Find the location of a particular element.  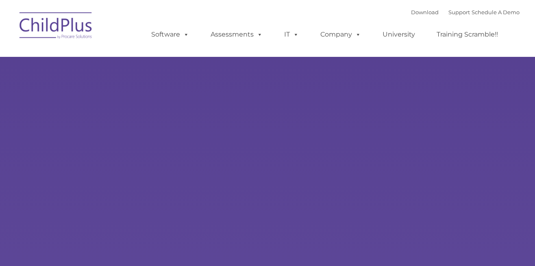

a: Software is located at coordinates (170, 35).